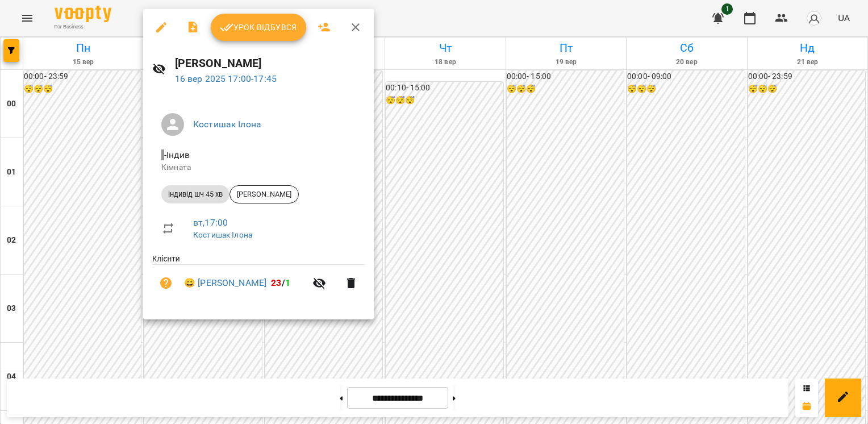 Image resolution: width=868 pixels, height=424 pixels. What do you see at coordinates (287, 282) in the screenshot?
I see `span: 1` at bounding box center [287, 282].